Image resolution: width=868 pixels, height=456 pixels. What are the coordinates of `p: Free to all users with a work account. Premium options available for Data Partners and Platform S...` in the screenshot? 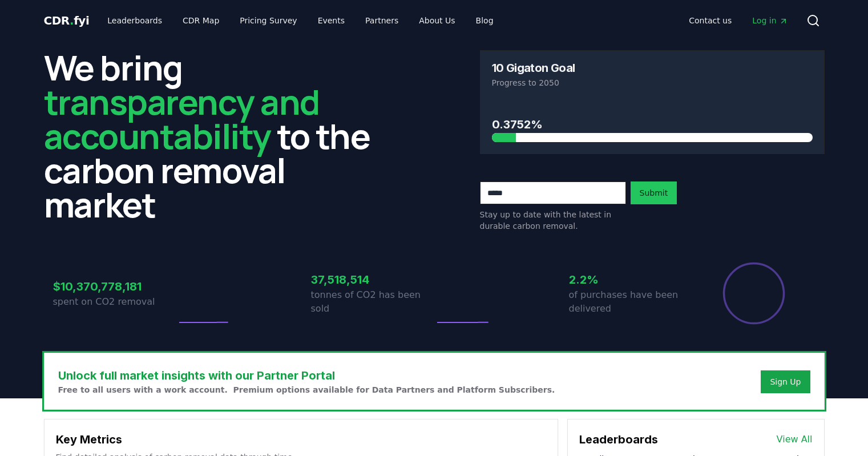 It's located at (307, 390).